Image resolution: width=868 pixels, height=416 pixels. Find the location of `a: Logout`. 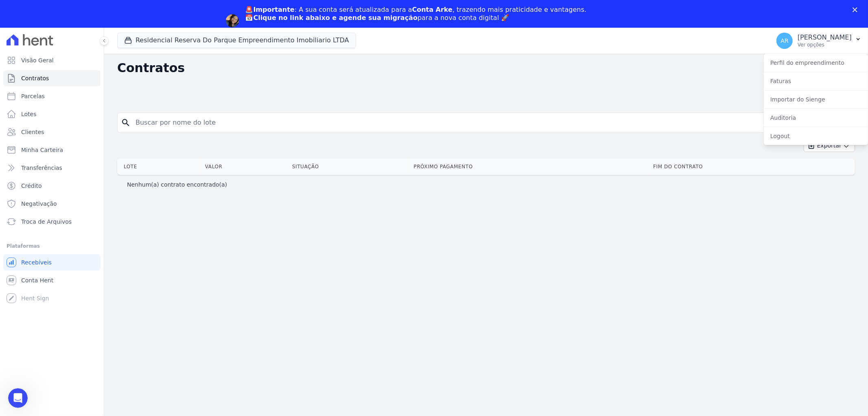

a: Logout is located at coordinates (816, 136).